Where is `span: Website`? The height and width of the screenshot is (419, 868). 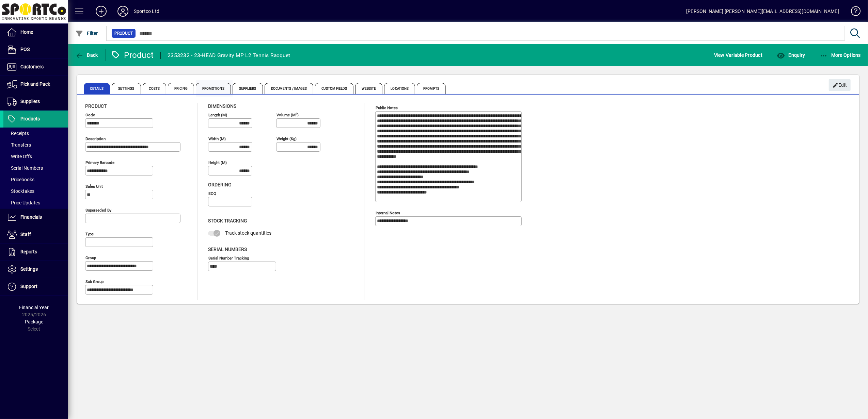 span: Website is located at coordinates (369, 88).